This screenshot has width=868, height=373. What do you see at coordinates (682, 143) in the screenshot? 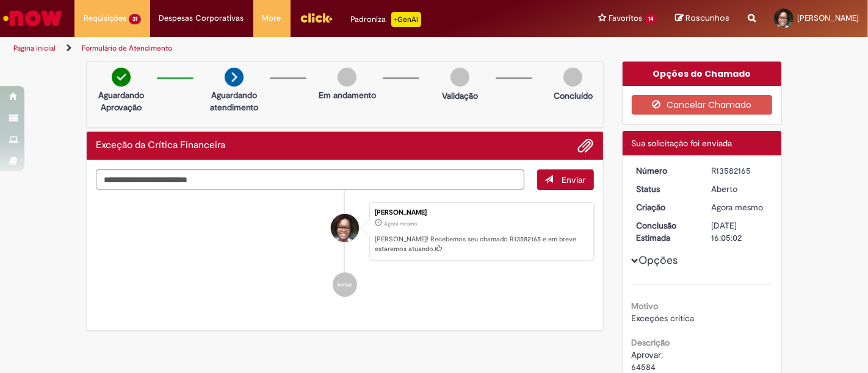
I see `span: Sua solicitação foi enviada` at bounding box center [682, 143].